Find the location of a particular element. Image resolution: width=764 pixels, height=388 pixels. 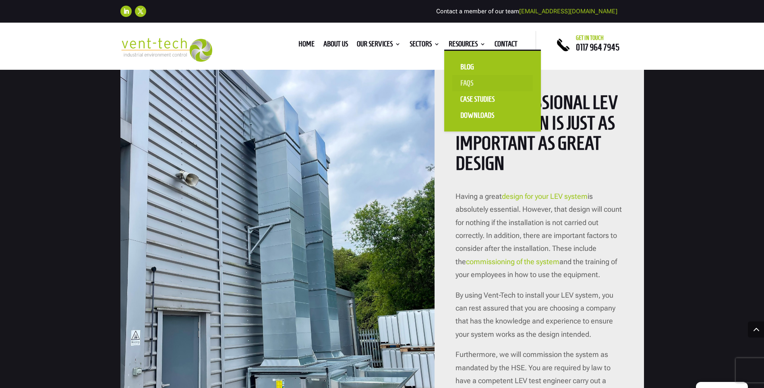

a: Follow on X is located at coordinates (141, 11).